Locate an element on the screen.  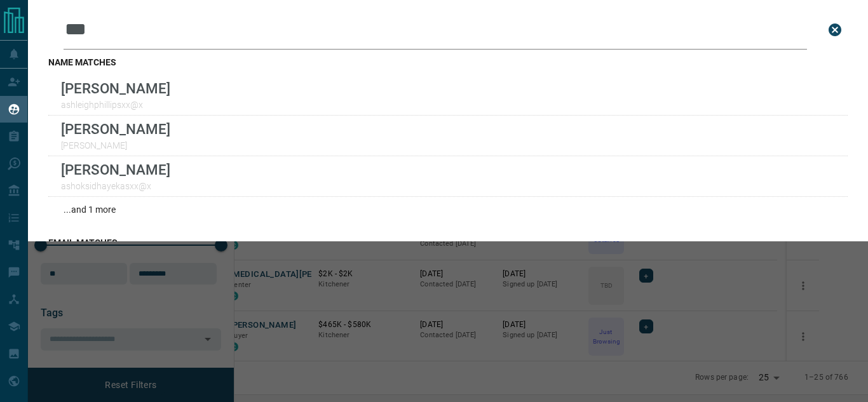
p: ashleighphillipsxx@x is located at coordinates (116, 105).